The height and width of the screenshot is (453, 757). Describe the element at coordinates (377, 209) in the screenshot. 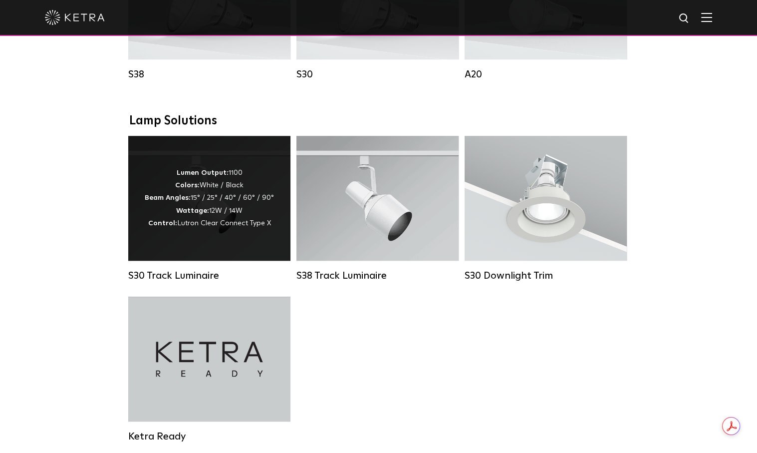

I see `a: S38 Track Luminaire Lumen Output:1100Colors:White / BlackBeam Angles:10° / 25° / 40° / 60°Wattage...` at that location.